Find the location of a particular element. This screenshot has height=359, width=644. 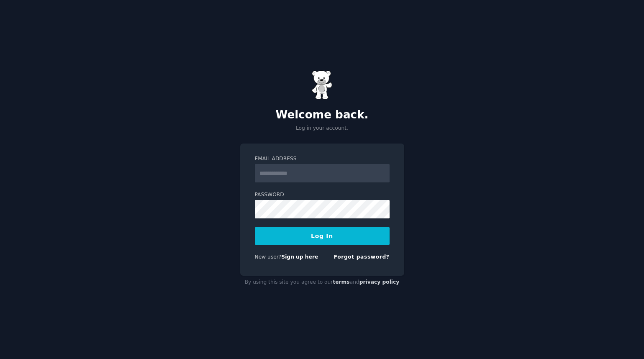

div: By using this site you agree to our and is located at coordinates (322, 282).